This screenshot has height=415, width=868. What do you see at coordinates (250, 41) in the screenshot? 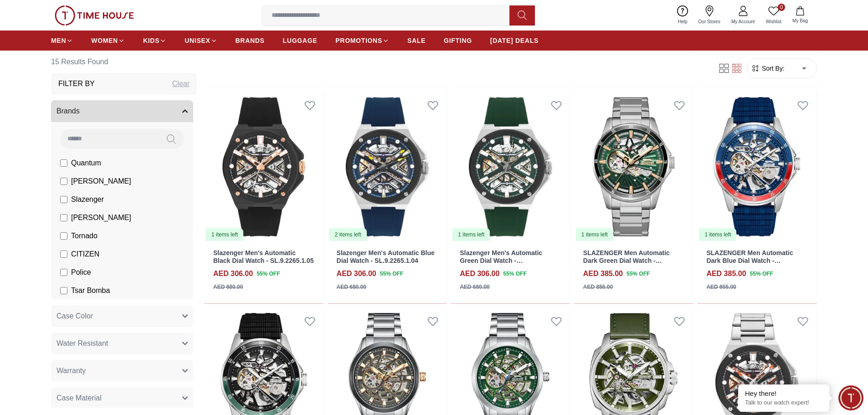
I see `span: BRANDS` at bounding box center [250, 41].